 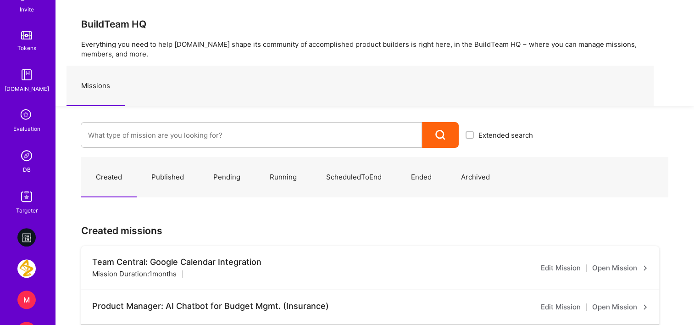 I want to click on h3: BuildTeam HQ, so click(x=375, y=24).